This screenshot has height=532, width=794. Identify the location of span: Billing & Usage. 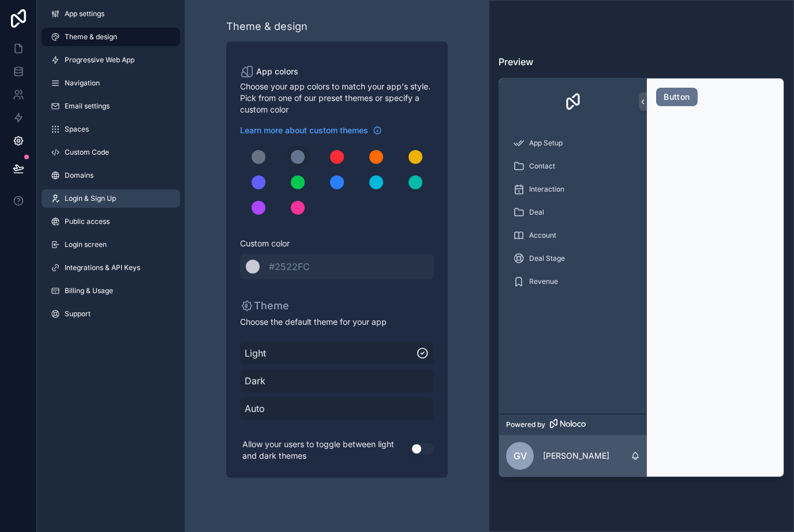
(89, 291).